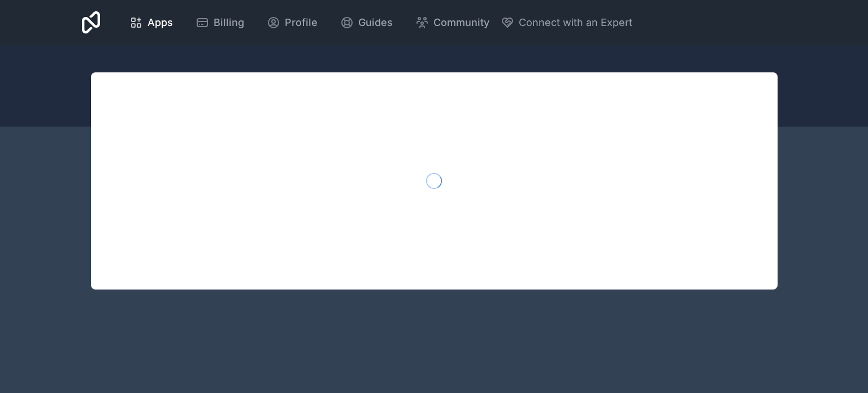 Image resolution: width=868 pixels, height=393 pixels. Describe the element at coordinates (220, 23) in the screenshot. I see `a: Billing` at that location.